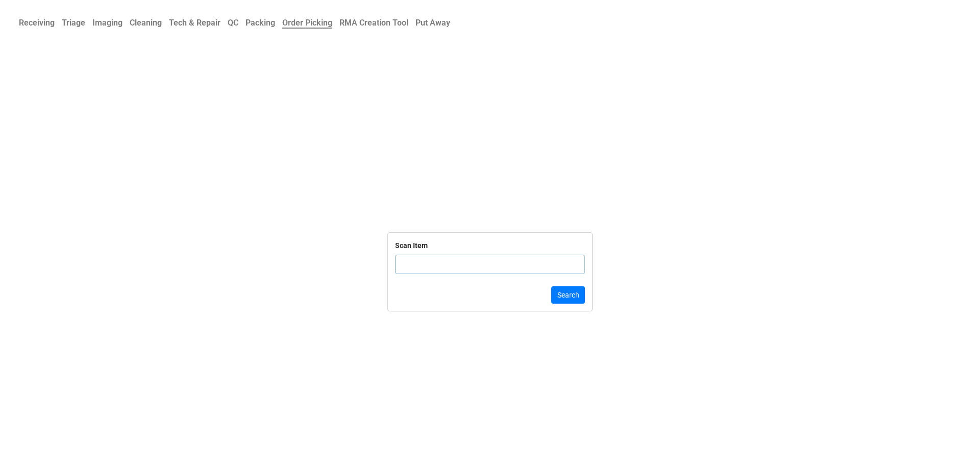  Describe the element at coordinates (307, 23) in the screenshot. I see `a: Order Picking` at that location.